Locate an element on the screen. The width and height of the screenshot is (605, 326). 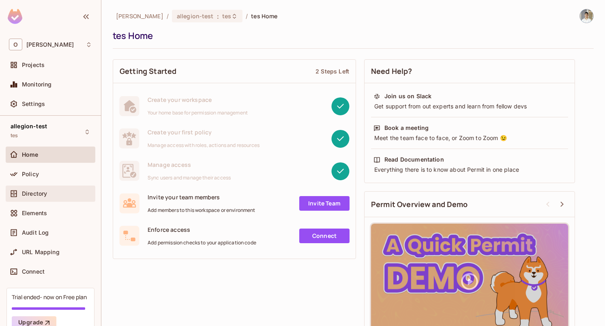
span: Add permission checks to your application code is located at coordinates (202, 243).